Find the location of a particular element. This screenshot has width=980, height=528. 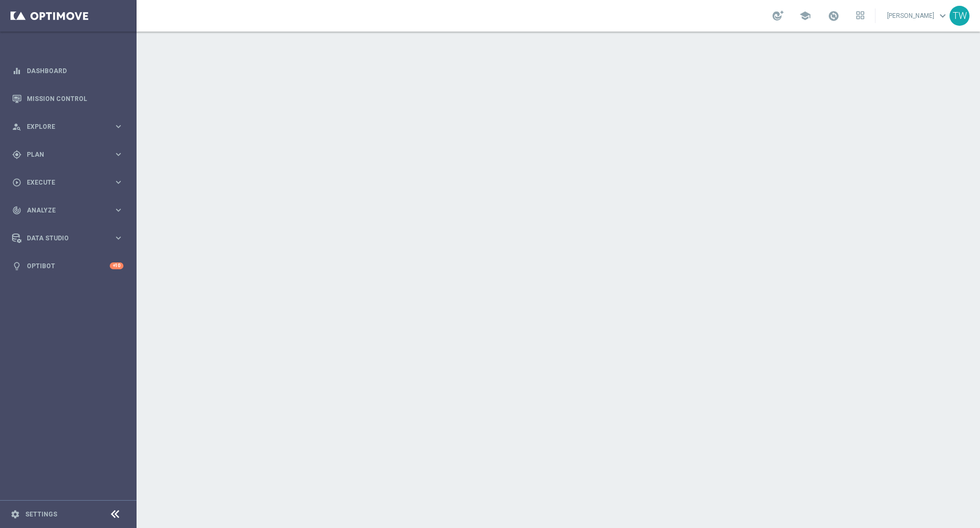

i: track_changes is located at coordinates (17, 210).